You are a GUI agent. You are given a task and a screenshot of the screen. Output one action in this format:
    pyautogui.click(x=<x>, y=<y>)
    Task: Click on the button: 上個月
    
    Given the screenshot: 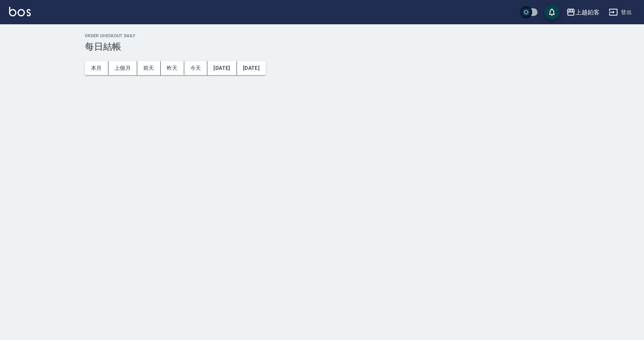 What is the action you would take?
    pyautogui.click(x=123, y=68)
    